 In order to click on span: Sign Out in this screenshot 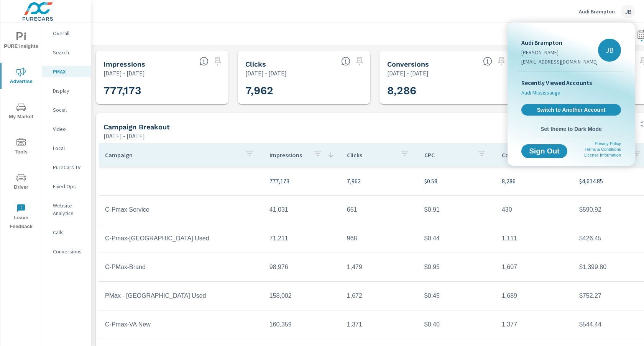, I will do `click(544, 151)`.